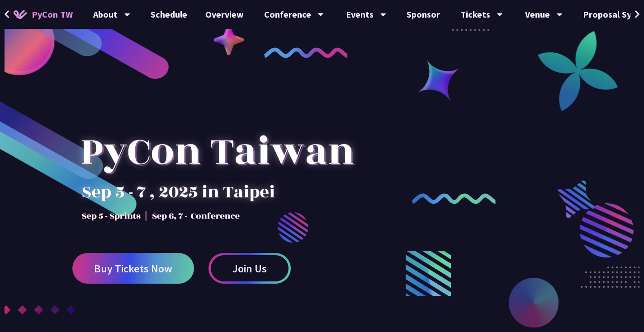  Describe the element at coordinates (133, 268) in the screenshot. I see `button: Buy Tickets Now` at that location.